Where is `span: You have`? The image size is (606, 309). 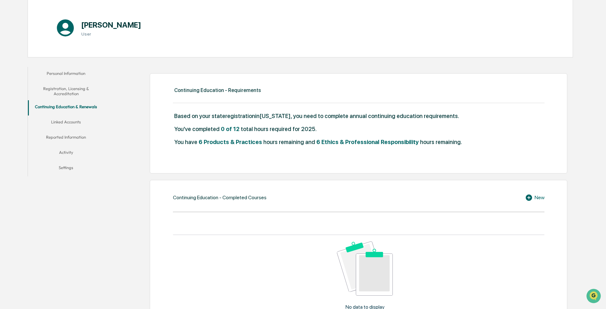
span: You have is located at coordinates (185, 142).